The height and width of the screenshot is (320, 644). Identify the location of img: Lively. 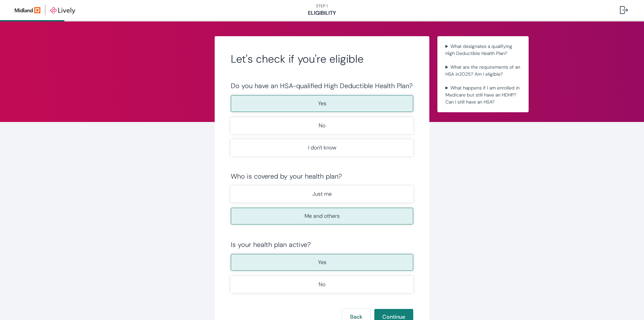
(45, 10).